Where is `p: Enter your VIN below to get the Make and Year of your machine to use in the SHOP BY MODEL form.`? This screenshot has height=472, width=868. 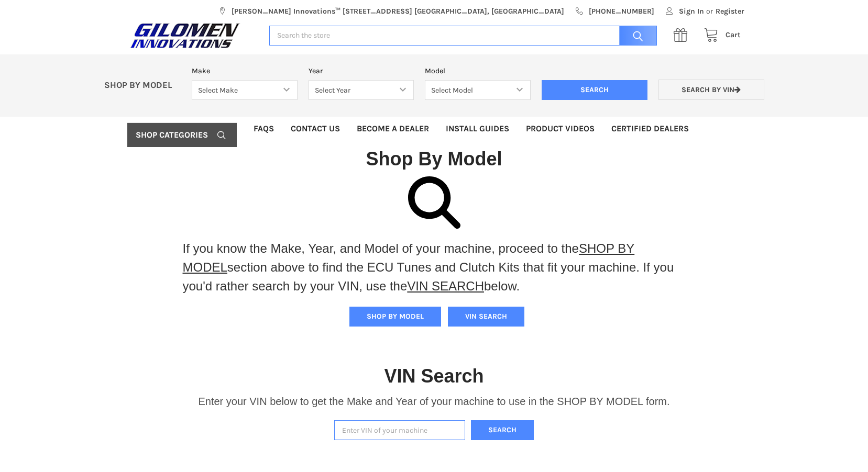 p: Enter your VIN below to get the Make and Year of your machine to use in the SHOP BY MODEL form. is located at coordinates (434, 401).